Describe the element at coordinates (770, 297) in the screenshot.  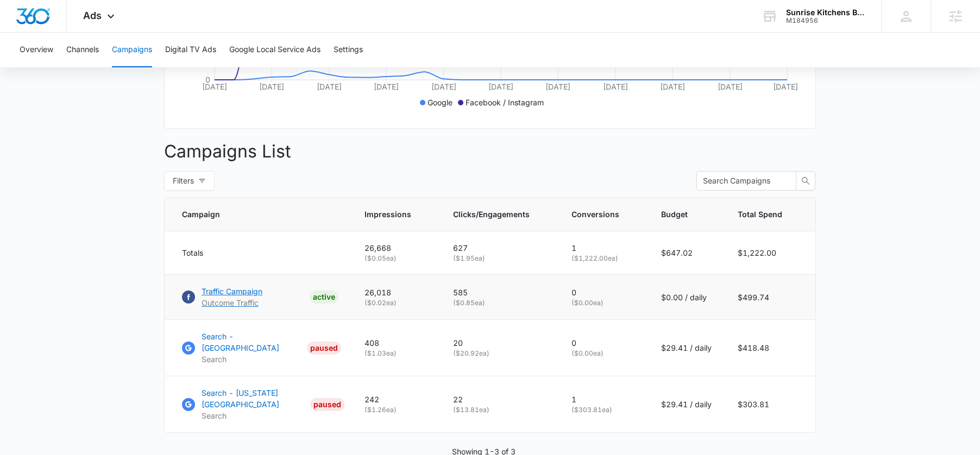
I see `td: $499.74` at that location.